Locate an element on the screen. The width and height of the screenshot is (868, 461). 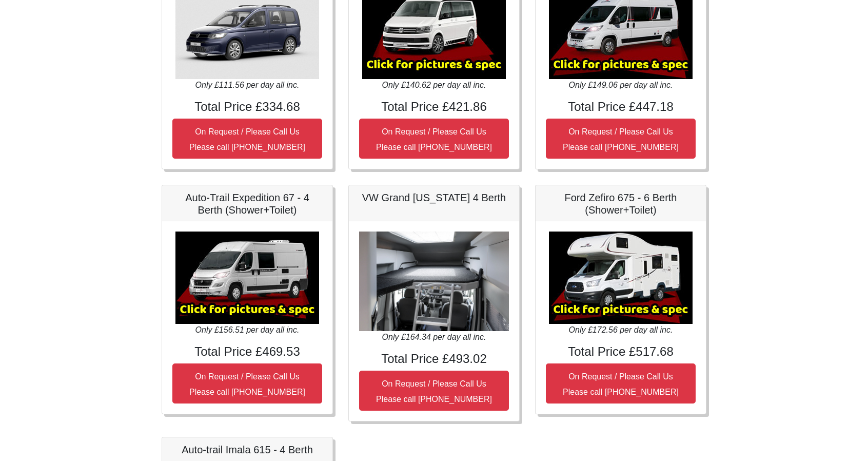
img: Ford Zefiro 675 - 6 Berth (Shower+Toilet) is located at coordinates (621, 278).